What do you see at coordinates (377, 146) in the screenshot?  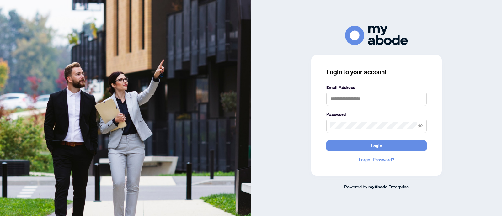 I see `span: Login` at bounding box center [377, 146].